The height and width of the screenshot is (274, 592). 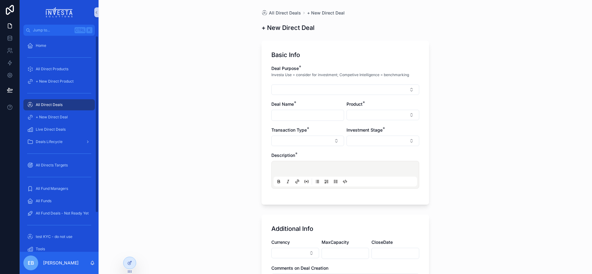 I want to click on span: K, so click(x=89, y=30).